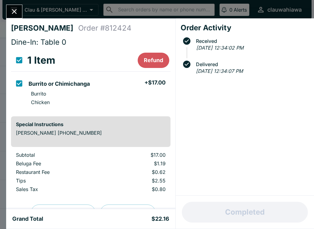  What do you see at coordinates (251, 41) in the screenshot?
I see `span: Received` at bounding box center [251, 41].